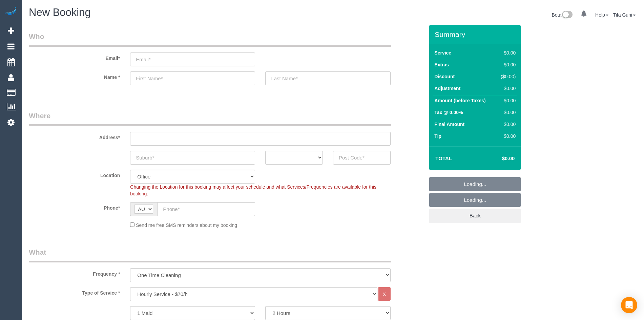 The height and width of the screenshot is (320, 644). What do you see at coordinates (624, 15) in the screenshot?
I see `a: Tifa Guni` at bounding box center [624, 15].